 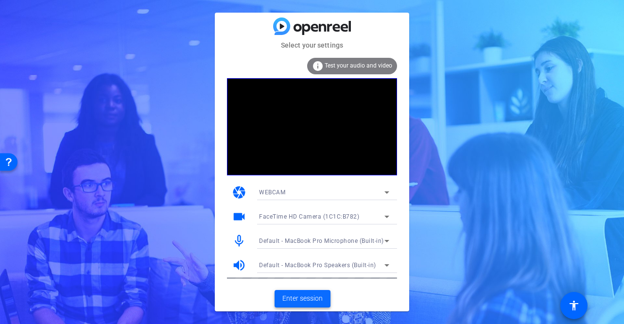 I want to click on span: WEBCAM, so click(x=272, y=192).